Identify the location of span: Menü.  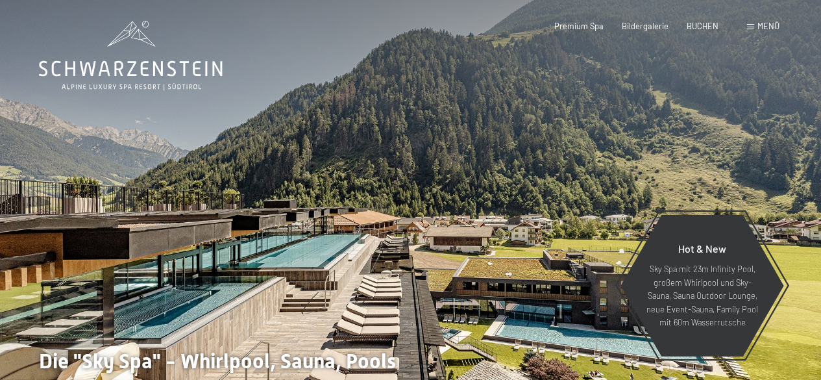
(768, 26).